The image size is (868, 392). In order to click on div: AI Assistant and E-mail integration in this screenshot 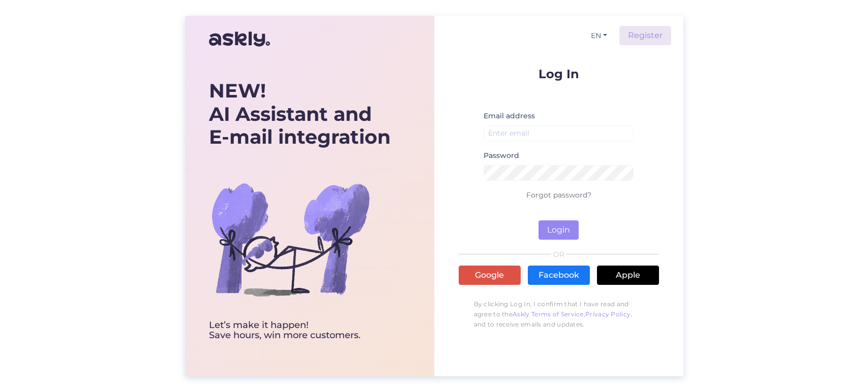, I will do `click(299, 114)`.